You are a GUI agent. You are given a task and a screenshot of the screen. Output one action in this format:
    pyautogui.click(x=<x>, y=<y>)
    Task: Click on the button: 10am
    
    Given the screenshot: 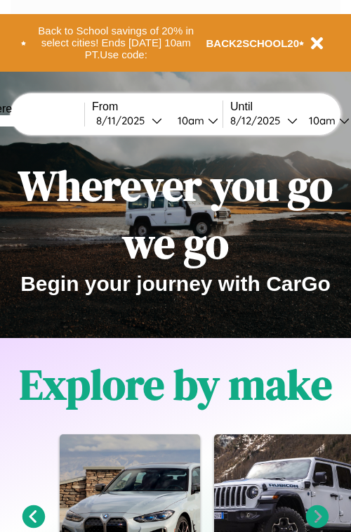 What is the action you would take?
    pyautogui.click(x=195, y=120)
    